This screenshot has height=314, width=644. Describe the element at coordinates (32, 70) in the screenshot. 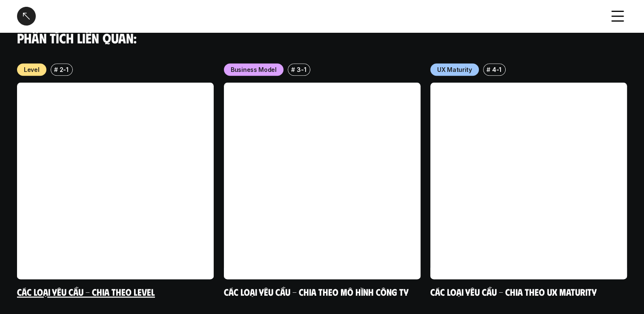

I see `p: Level` at that location.